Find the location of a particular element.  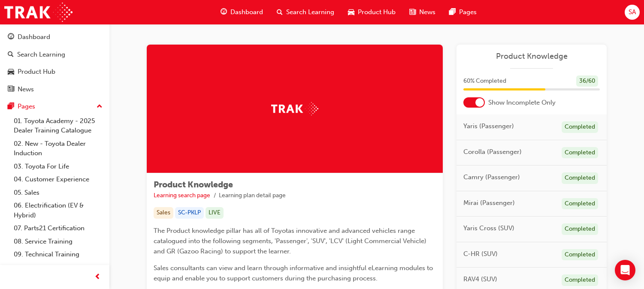

span: RAV4 (SUV) is located at coordinates (480, 279).